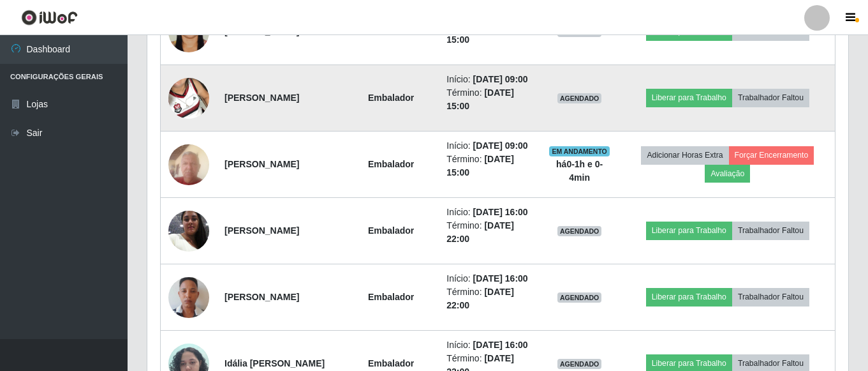 The width and height of the screenshot is (868, 371). I want to click on img: 1744240052056.jpeg, so click(189, 164).